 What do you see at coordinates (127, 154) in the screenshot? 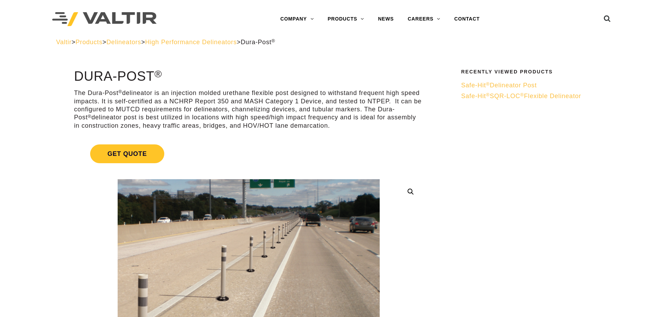
I see `span: Get Quote` at bounding box center [127, 154].